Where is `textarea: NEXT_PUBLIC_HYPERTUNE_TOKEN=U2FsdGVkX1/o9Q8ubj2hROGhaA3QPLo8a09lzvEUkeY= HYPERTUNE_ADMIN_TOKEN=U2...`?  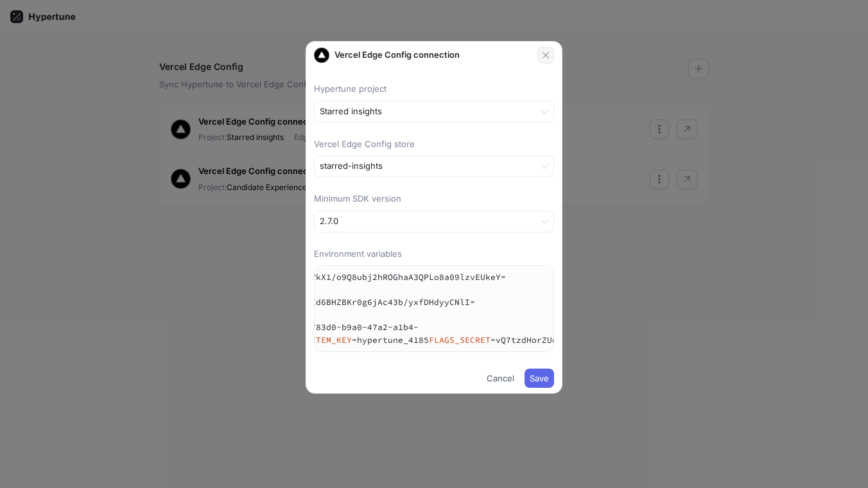 textarea: NEXT_PUBLIC_HYPERTUNE_TOKEN=U2FsdGVkX1/o9Q8ubj2hROGhaA3QPLo8a09lzvEUkeY= HYPERTUNE_ADMIN_TOKEN=U2... is located at coordinates (453, 308).